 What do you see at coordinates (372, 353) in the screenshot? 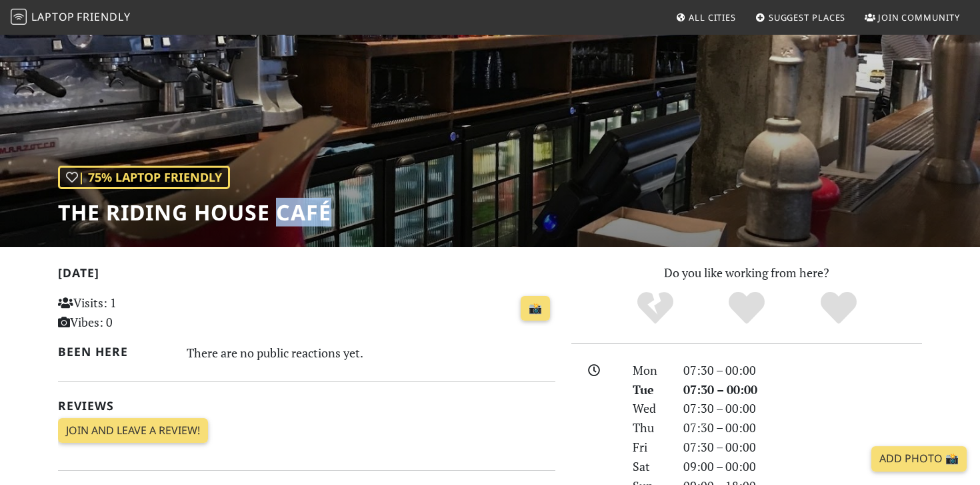
I see `div: There are no public reactions yet.` at bounding box center [372, 353].